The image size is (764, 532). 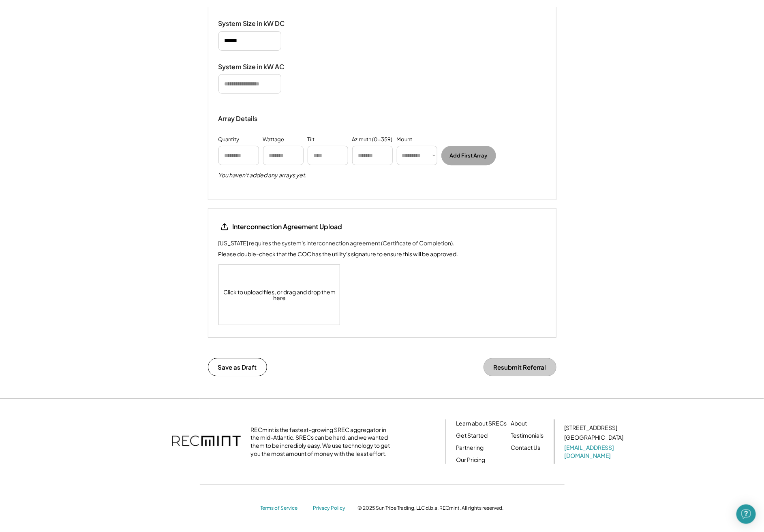 What do you see at coordinates (746, 514) in the screenshot?
I see `div: Open Intercom Messenger` at bounding box center [746, 514].